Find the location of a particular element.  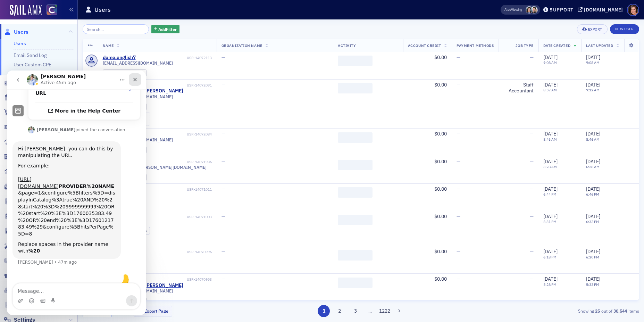

a: Automations is located at coordinates (25, 246).